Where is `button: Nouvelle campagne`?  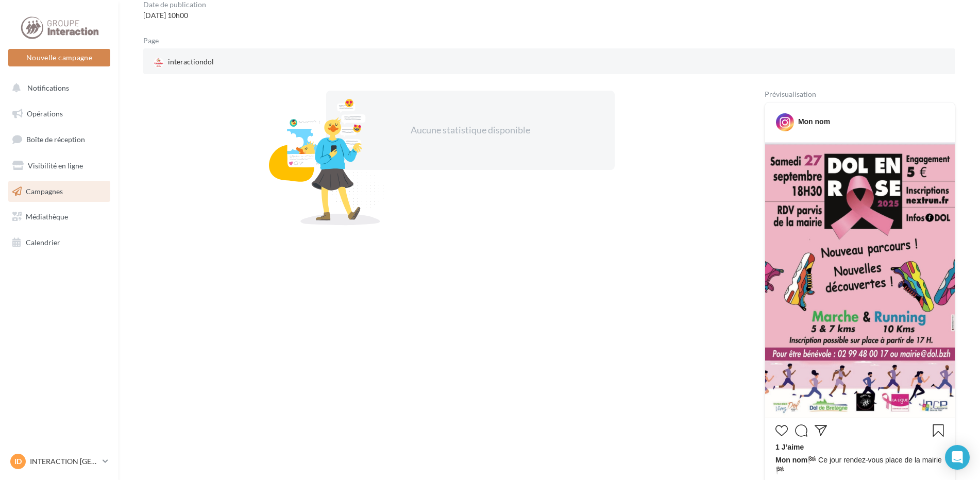
button: Nouvelle campagne is located at coordinates (59, 58).